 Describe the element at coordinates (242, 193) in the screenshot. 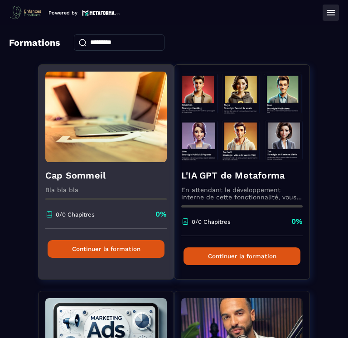

I see `p: En attendant le développement interne de cette fonctionnalité, vous pouvez déjà l’utiliser avec C...` at that location.